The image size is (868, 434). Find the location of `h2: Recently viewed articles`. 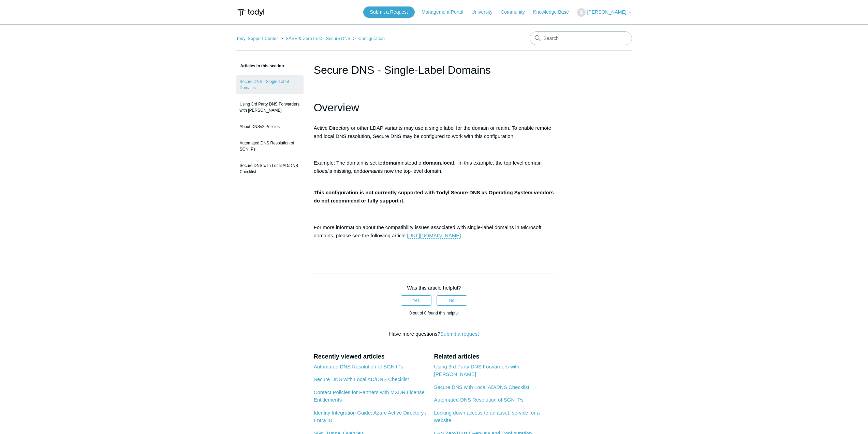

h2: Recently viewed articles is located at coordinates (371, 356).